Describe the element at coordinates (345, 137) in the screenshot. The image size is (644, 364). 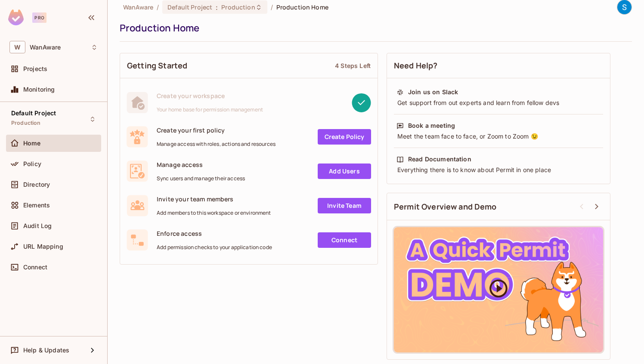
I see `a: Create Policy` at that location.